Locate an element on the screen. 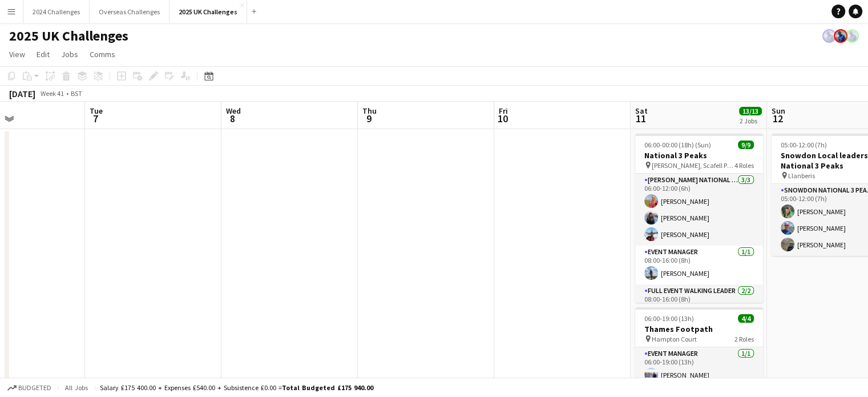 The height and width of the screenshot is (397, 868). button: Overseas Challenges is located at coordinates (129, 11).